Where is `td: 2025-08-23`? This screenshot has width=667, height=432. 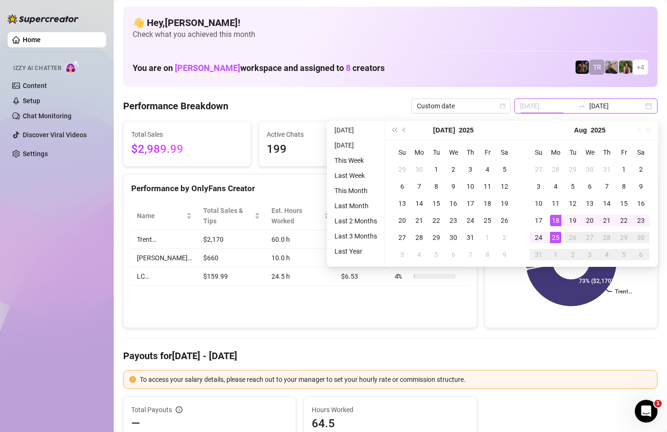 td: 2025-08-23 is located at coordinates (641, 221).